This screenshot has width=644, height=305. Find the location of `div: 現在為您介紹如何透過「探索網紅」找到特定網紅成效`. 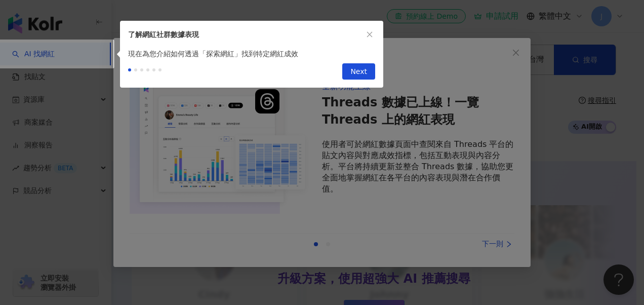

div: 現在為您介紹如何透過「探索網紅」找到特定網紅成效 is located at coordinates (252, 54).